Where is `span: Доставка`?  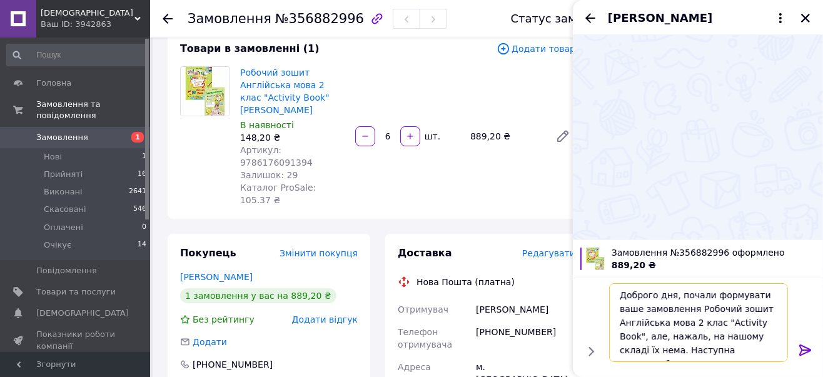 span: Доставка is located at coordinates (425, 253).